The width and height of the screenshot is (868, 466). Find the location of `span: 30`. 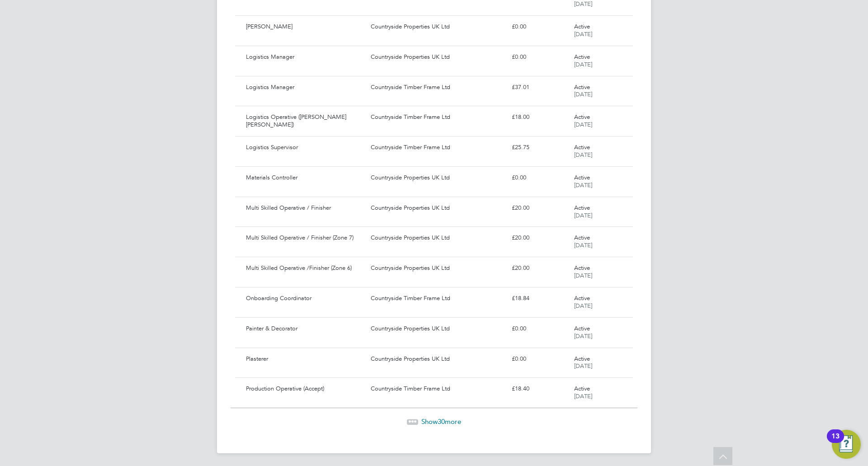

span: 30 is located at coordinates (441, 421).